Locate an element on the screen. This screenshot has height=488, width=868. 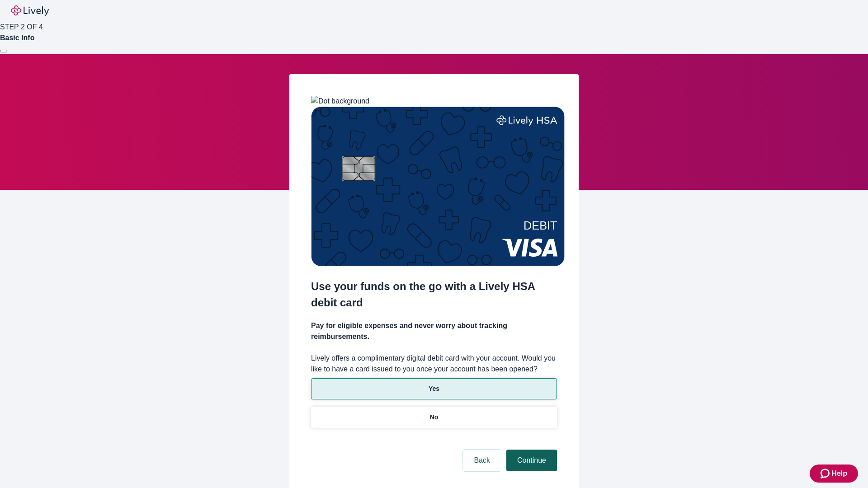
button: No is located at coordinates (434, 417).